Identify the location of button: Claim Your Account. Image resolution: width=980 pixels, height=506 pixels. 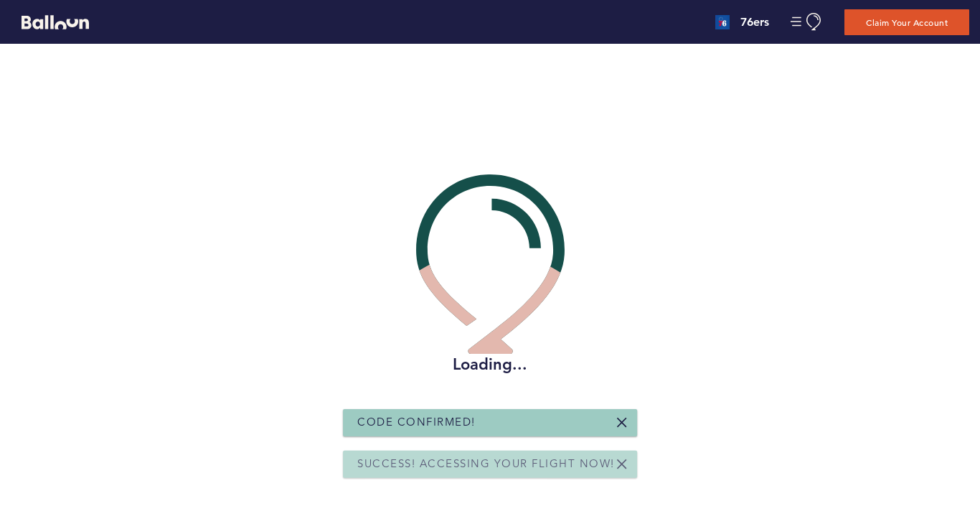
(907, 22).